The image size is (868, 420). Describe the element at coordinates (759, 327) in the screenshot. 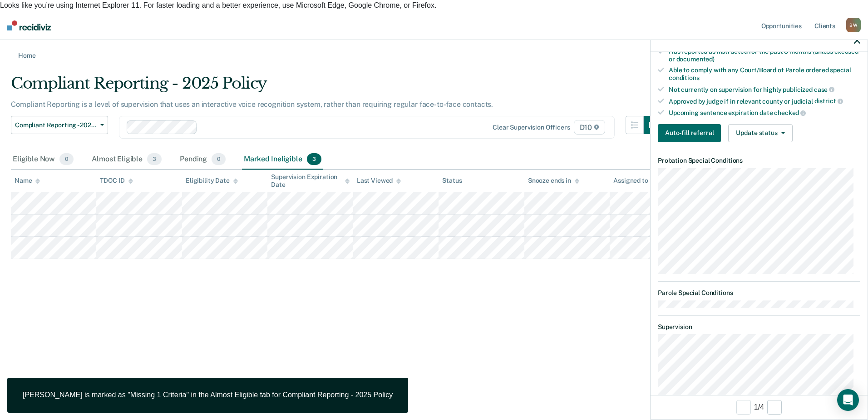

I see `dt: Supervision` at that location.